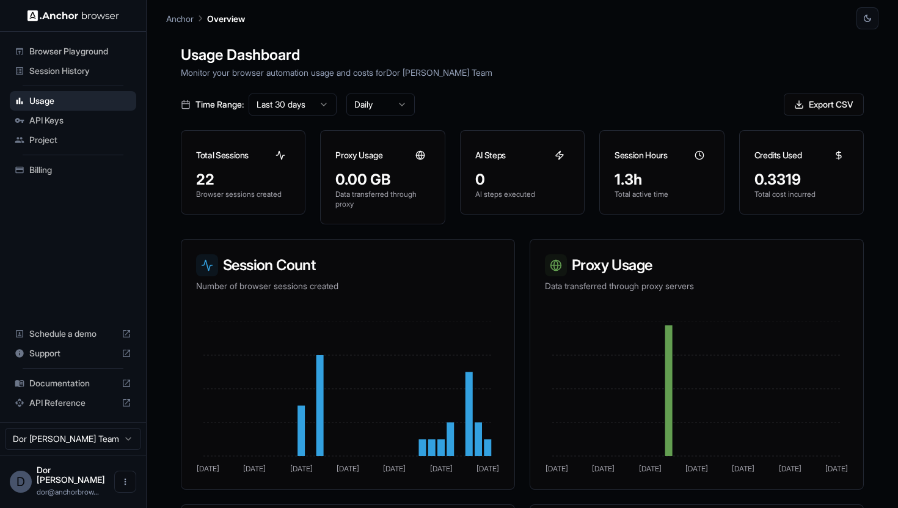 This screenshot has width=898, height=508. I want to click on span: API Reference, so click(73, 403).